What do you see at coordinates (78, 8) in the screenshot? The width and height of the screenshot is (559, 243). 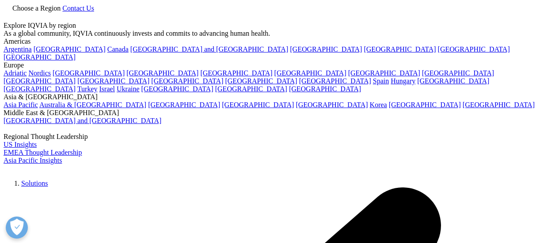 I see `a: Contact Us` at bounding box center [78, 8].